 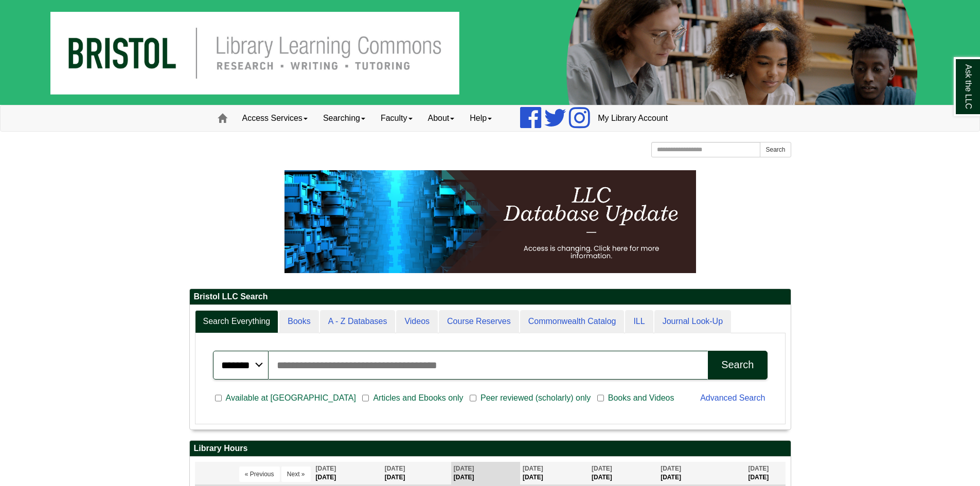 I want to click on a: Search Everything, so click(x=237, y=321).